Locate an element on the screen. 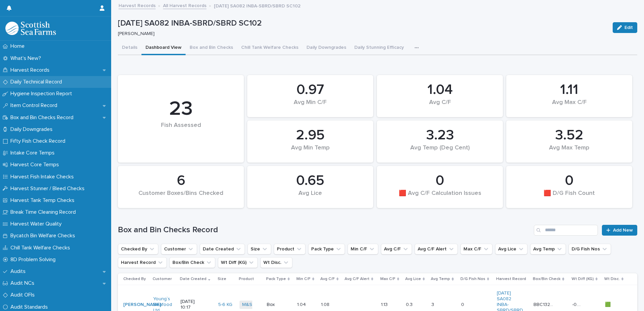 The width and height of the screenshot is (644, 311). p: Harvest Records is located at coordinates (31, 70).